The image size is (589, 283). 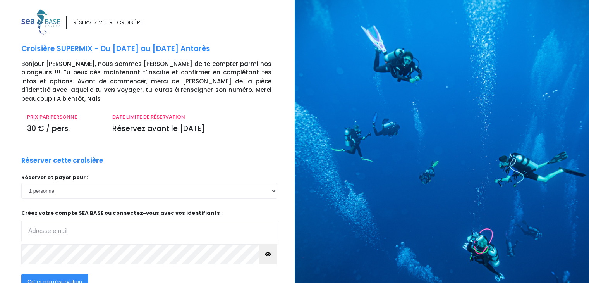 What do you see at coordinates (64, 117) in the screenshot?
I see `p: PRIX PAR PERSONNE` at bounding box center [64, 117].